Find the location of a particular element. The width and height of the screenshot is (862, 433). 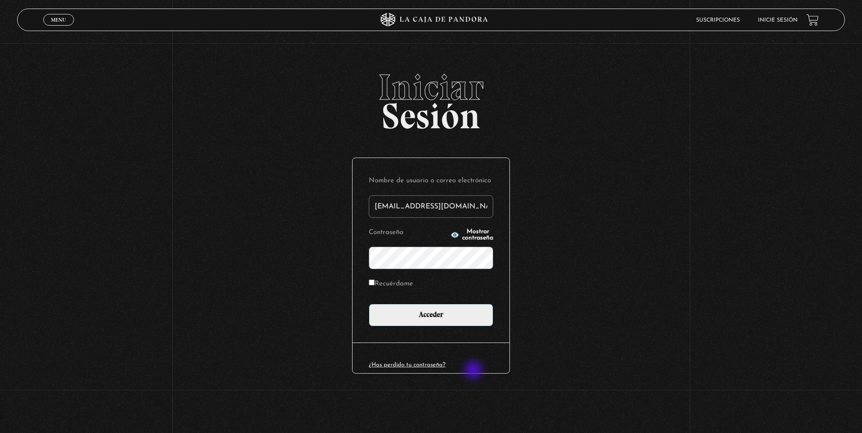

a: Suscripciones is located at coordinates (717, 20).